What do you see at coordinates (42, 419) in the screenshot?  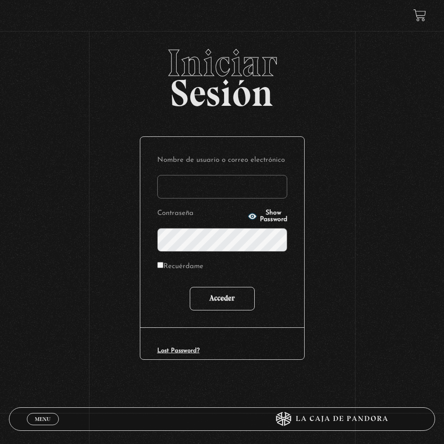 I see `span: Menu` at bounding box center [42, 419].